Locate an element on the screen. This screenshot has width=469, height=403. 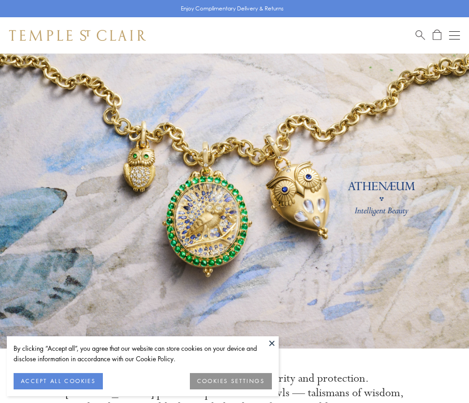
p: Enjoy Complimentary Delivery & Returns is located at coordinates (232, 9).